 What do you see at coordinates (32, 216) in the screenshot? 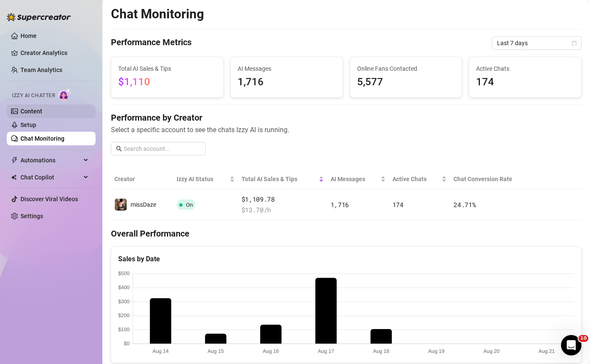
I see `a: Settings` at bounding box center [32, 216].